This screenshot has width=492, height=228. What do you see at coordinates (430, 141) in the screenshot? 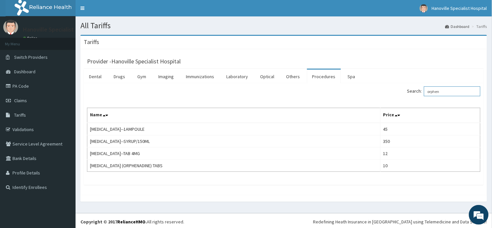
I see `td: 350` at bounding box center [430, 141].